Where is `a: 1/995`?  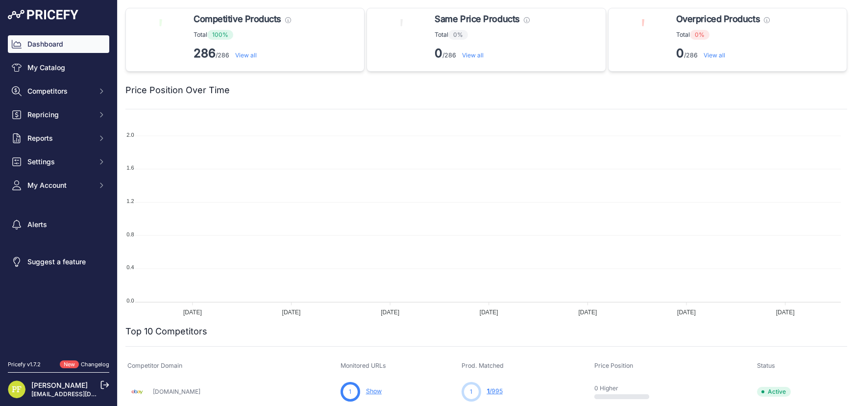 a: 1/995 is located at coordinates (495, 390).